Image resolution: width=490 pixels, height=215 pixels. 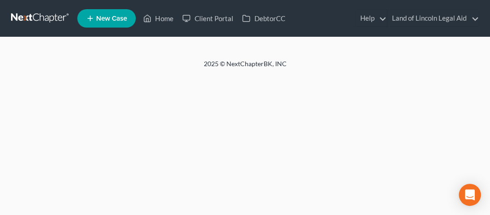 What do you see at coordinates (433, 18) in the screenshot?
I see `a: Land of Lincoln Legal Aid` at bounding box center [433, 18].